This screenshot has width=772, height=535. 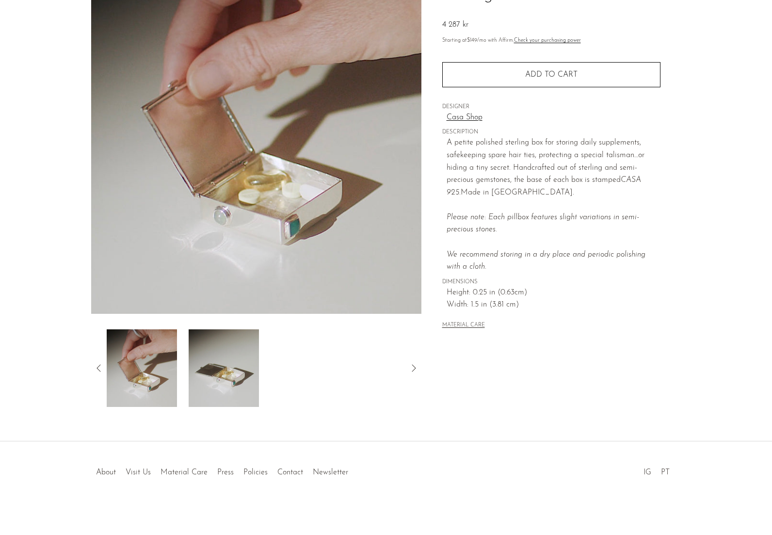 What do you see at coordinates (544, 186) in the screenshot?
I see `em: CASA 925.` at bounding box center [544, 186].